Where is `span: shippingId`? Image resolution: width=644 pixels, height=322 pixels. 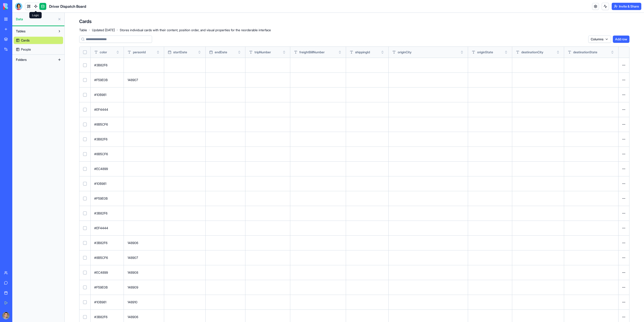 span: shippingId is located at coordinates (363, 52).